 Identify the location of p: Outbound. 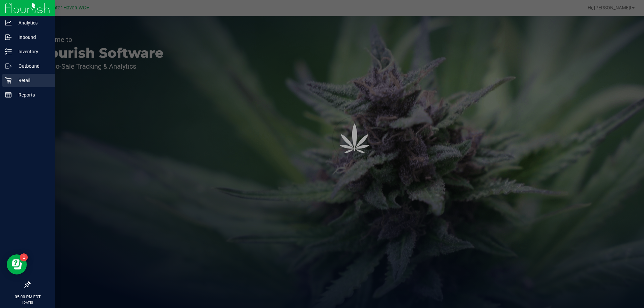
(32, 66).